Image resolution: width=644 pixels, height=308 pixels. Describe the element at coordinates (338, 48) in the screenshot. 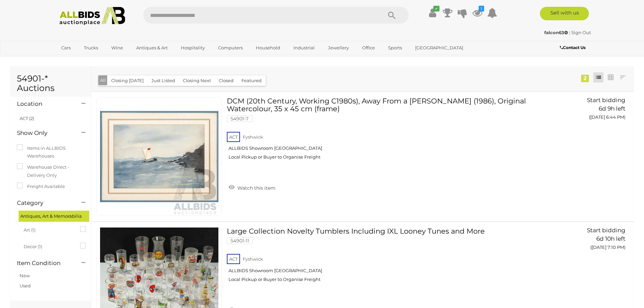

I see `a: Jewellery` at that location.